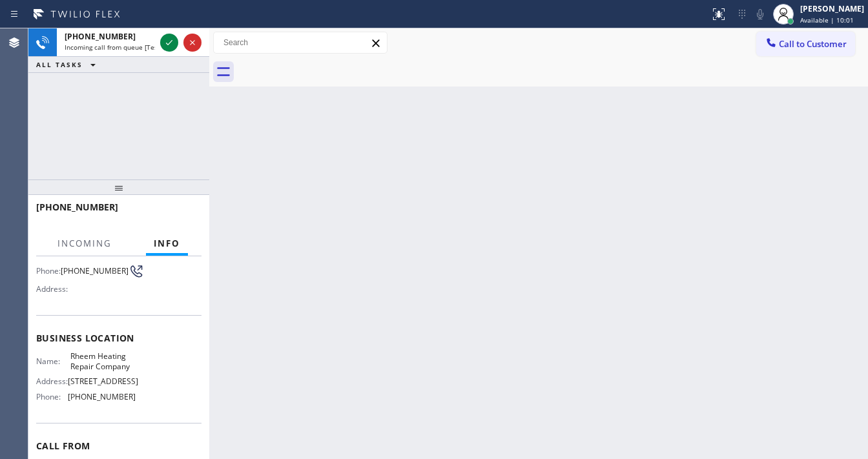 The width and height of the screenshot is (868, 459). I want to click on button: ALL TASKS, so click(69, 65).